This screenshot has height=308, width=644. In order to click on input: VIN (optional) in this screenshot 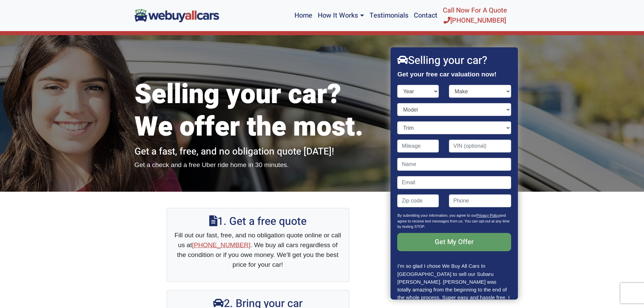, I will do `click(480, 146)`.